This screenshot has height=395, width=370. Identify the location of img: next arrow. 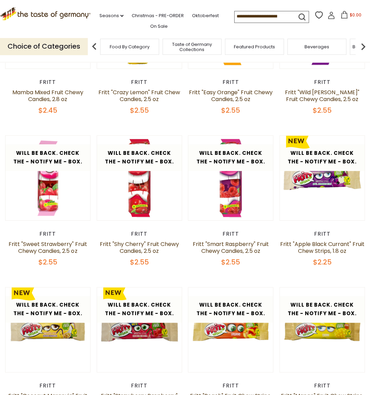
(363, 47).